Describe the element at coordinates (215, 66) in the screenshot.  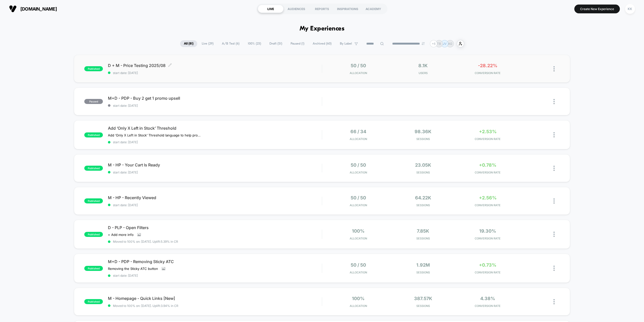
I see `span: D + M - Price Testing 2025/08` at that location.